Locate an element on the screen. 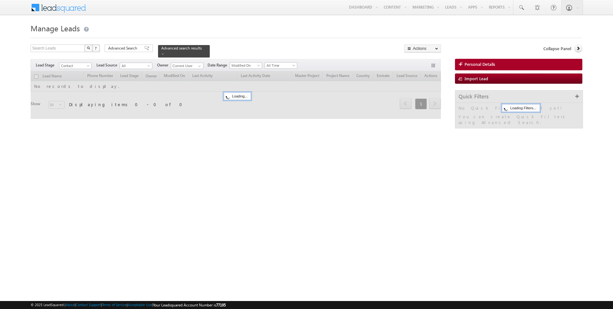 The width and height of the screenshot is (613, 309). span: Lead Source is located at coordinates (108, 65).